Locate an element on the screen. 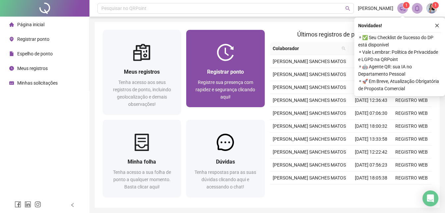 This screenshot has height=213, width=445. span: home is located at coordinates (12, 25).